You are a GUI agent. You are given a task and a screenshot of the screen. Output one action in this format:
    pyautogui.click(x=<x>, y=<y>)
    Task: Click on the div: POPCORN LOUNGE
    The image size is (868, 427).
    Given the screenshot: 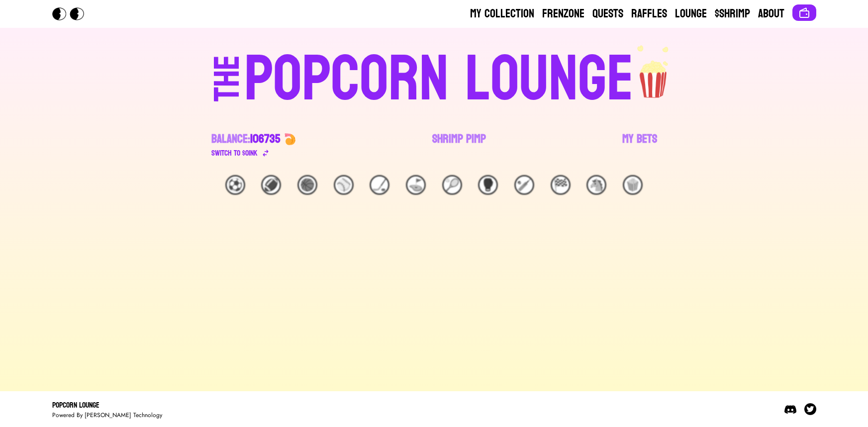 What is the action you would take?
    pyautogui.click(x=438, y=80)
    